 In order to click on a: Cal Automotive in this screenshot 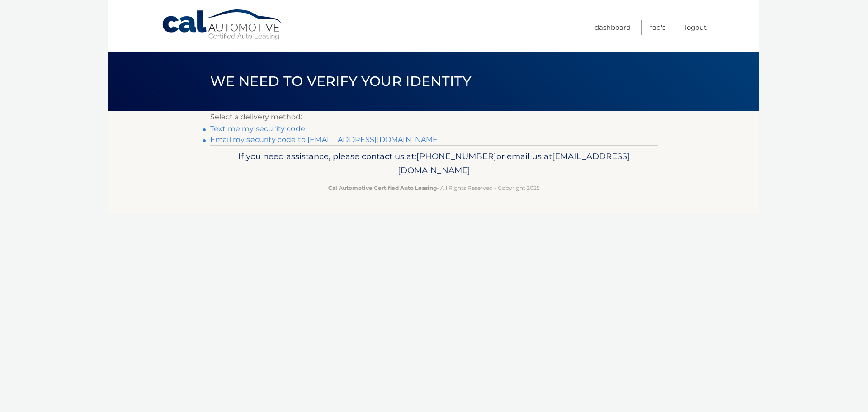, I will do `click(223, 25)`.